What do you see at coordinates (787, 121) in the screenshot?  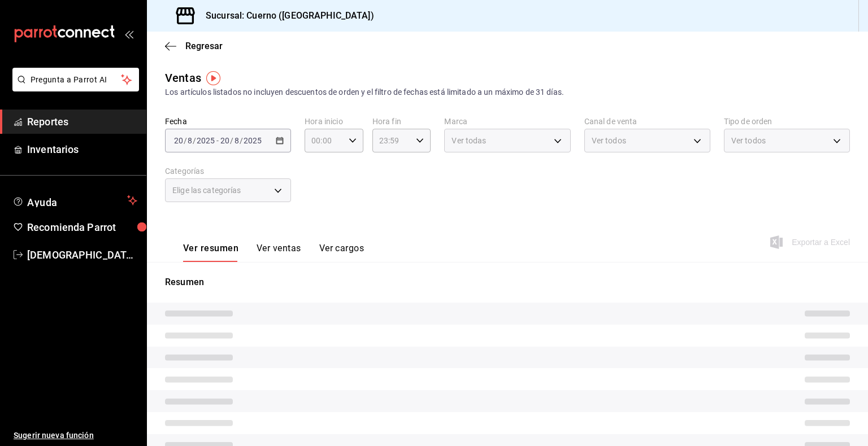 I see `label: Tipo de orden` at bounding box center [787, 121].